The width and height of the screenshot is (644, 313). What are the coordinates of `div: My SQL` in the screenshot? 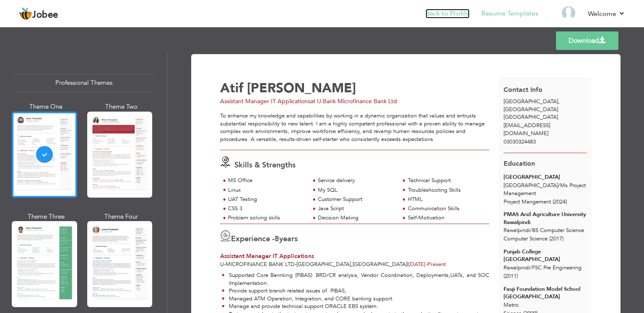 It's located at (356, 190).